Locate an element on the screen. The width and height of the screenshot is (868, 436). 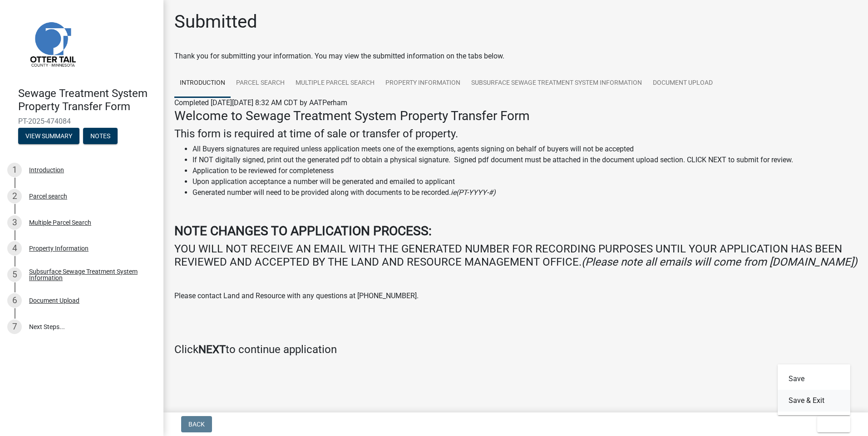
span: Back is located at coordinates (197, 424).